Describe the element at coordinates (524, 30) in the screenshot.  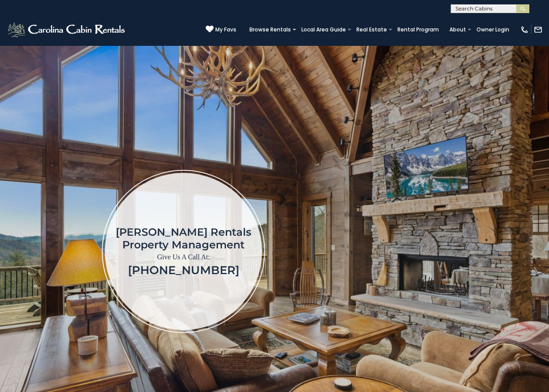
I see `img: phone-regular-white.png` at that location.